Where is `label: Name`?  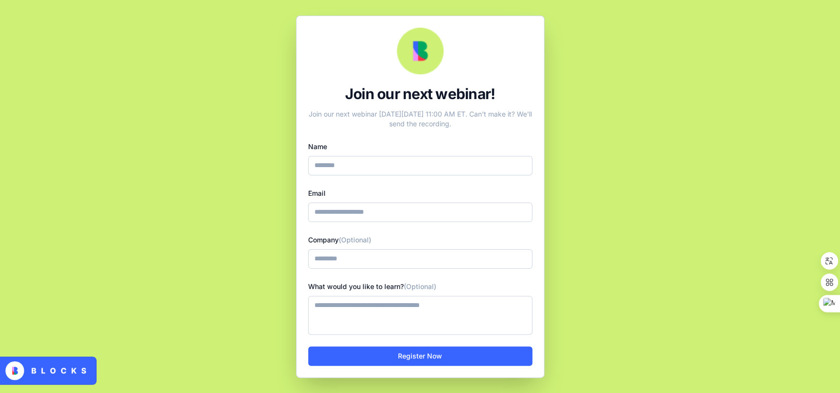
label: Name is located at coordinates (318, 146).